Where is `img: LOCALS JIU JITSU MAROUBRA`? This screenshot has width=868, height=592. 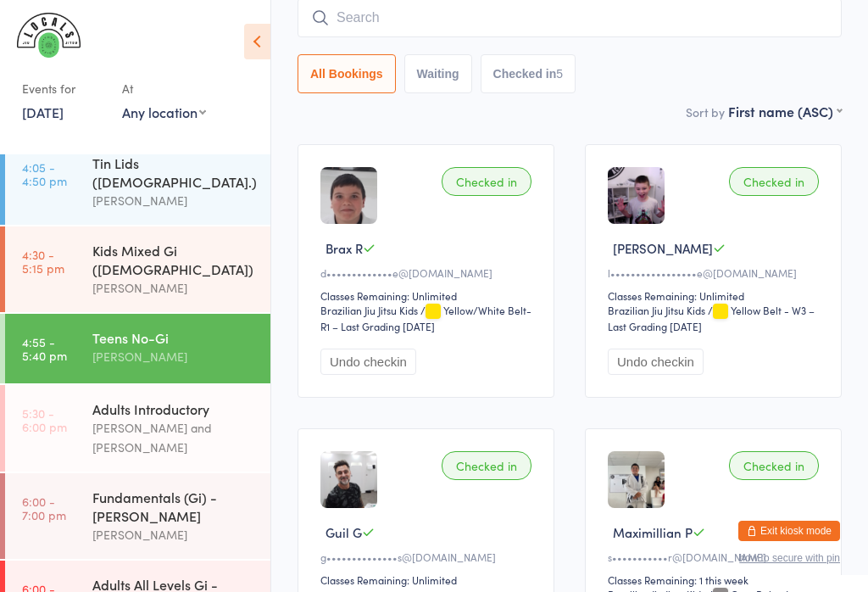 img: LOCALS JIU JITSU MAROUBRA is located at coordinates (48, 35).